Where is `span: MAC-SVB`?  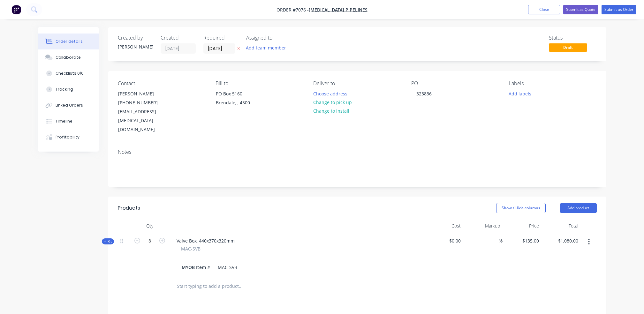 span: MAC-SVB is located at coordinates (191, 248).